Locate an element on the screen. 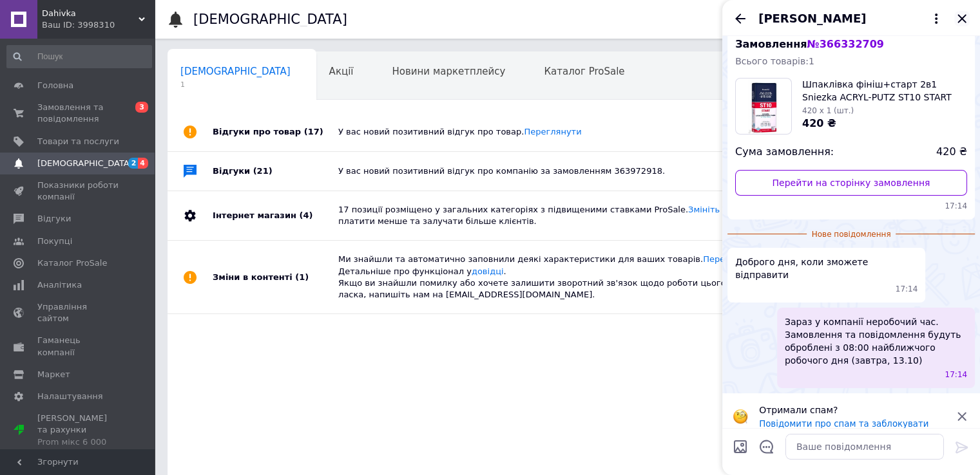 The height and width of the screenshot is (475, 980). span: № 366332709 is located at coordinates (844, 44).